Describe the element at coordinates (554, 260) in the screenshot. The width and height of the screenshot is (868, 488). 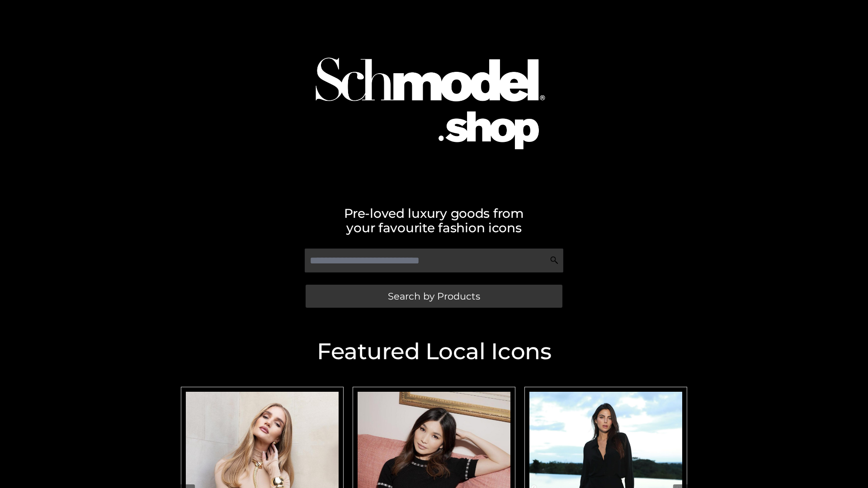
I see `img: Search Icon` at that location.